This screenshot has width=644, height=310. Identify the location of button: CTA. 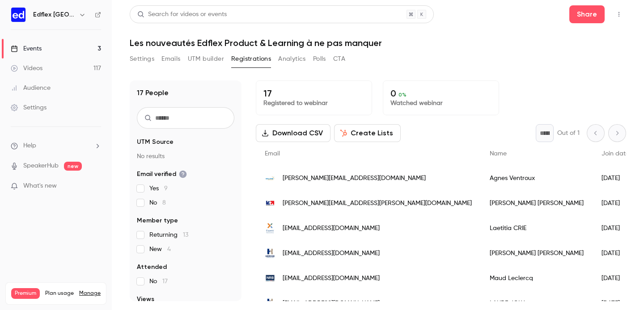
(338, 59).